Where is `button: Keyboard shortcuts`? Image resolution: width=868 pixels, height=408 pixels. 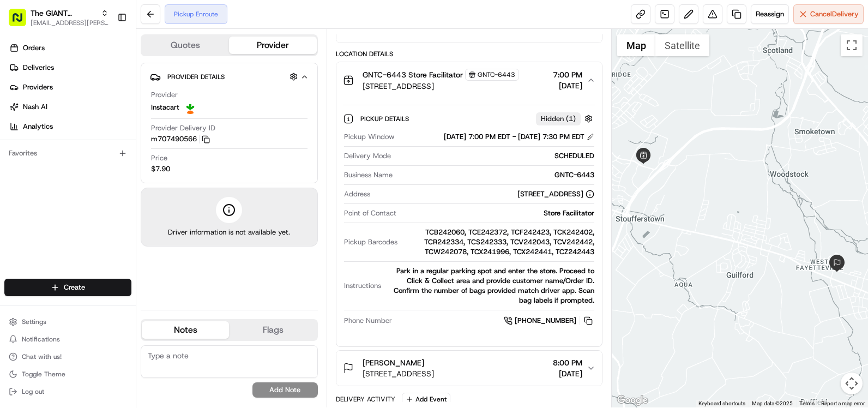 button: Keyboard shortcuts is located at coordinates (722, 403).